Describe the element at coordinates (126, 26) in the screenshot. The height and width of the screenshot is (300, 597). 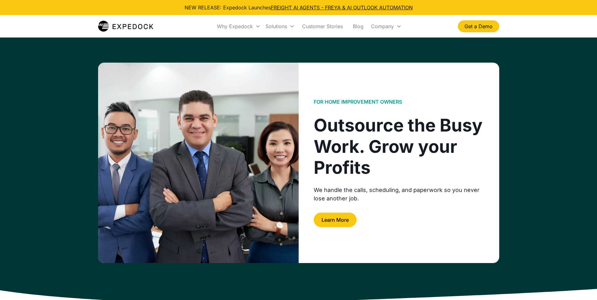
I see `a: home` at that location.